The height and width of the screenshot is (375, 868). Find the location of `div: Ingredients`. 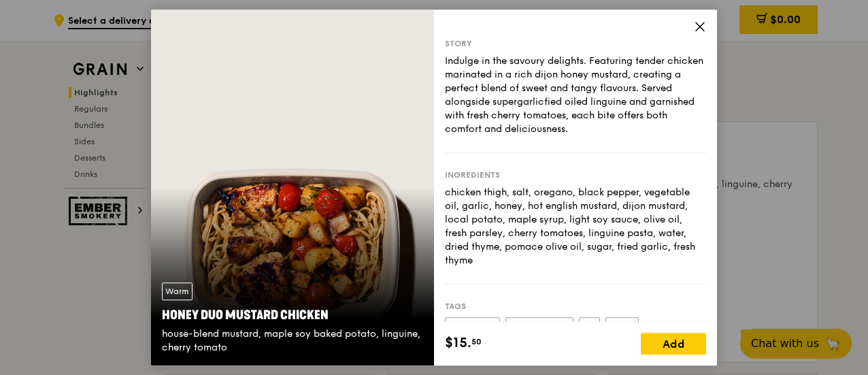

div: Ingredients is located at coordinates (576, 175).